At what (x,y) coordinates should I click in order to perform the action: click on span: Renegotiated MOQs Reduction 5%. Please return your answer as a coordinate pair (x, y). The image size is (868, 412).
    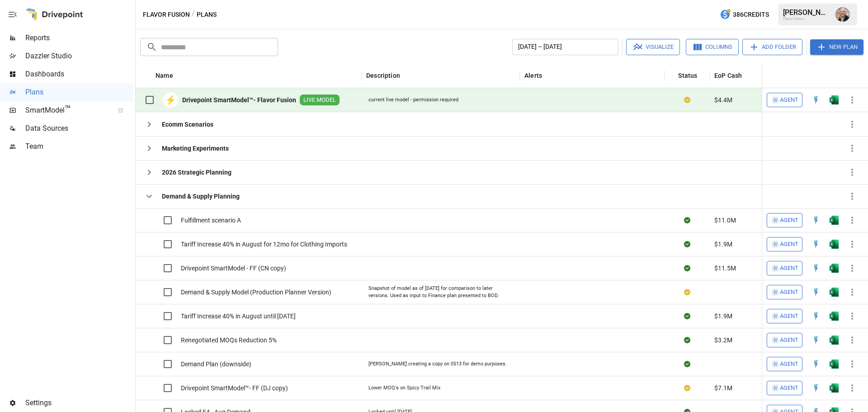
    Looking at the image, I should click on (229, 339).